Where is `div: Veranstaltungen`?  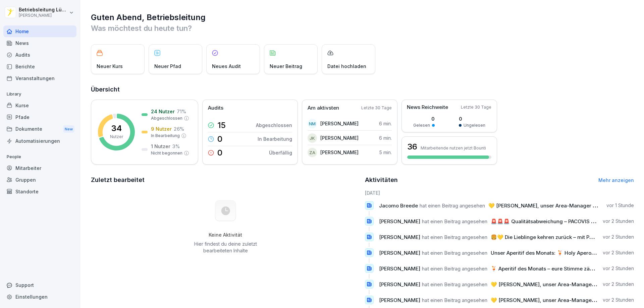
div: Veranstaltungen is located at coordinates (40, 78).